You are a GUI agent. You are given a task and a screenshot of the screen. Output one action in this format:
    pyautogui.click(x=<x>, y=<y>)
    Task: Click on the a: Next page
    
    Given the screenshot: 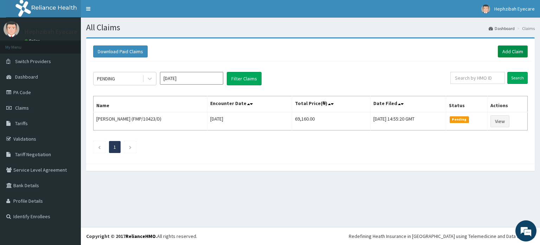 What is the action you would take?
    pyautogui.click(x=130, y=147)
    